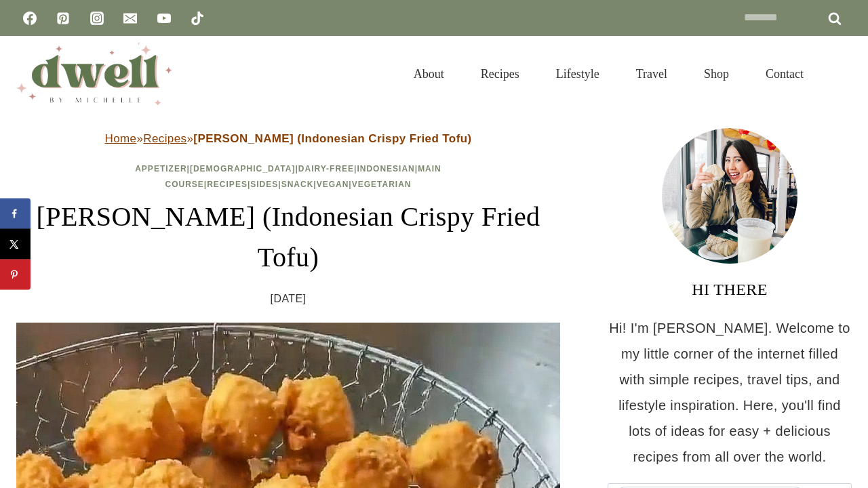 Image resolution: width=868 pixels, height=488 pixels. Describe the element at coordinates (264, 185) in the screenshot. I see `a: Sides` at that location.